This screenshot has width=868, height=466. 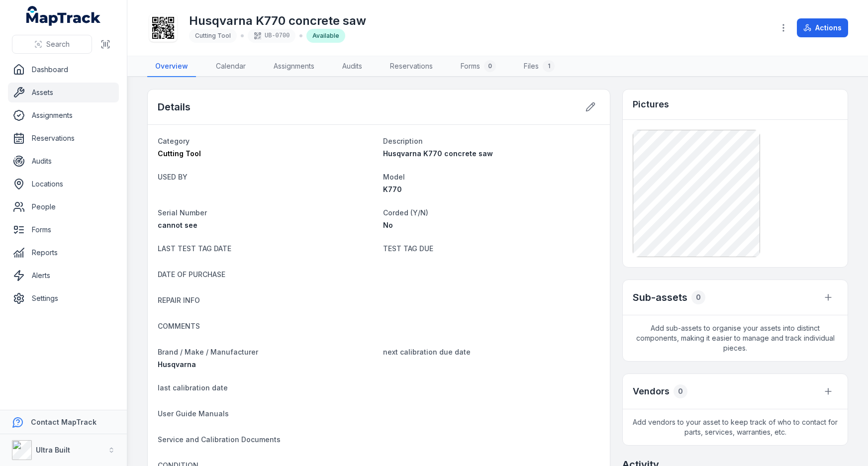 What do you see at coordinates (63, 184) in the screenshot?
I see `a: Locations` at bounding box center [63, 184].